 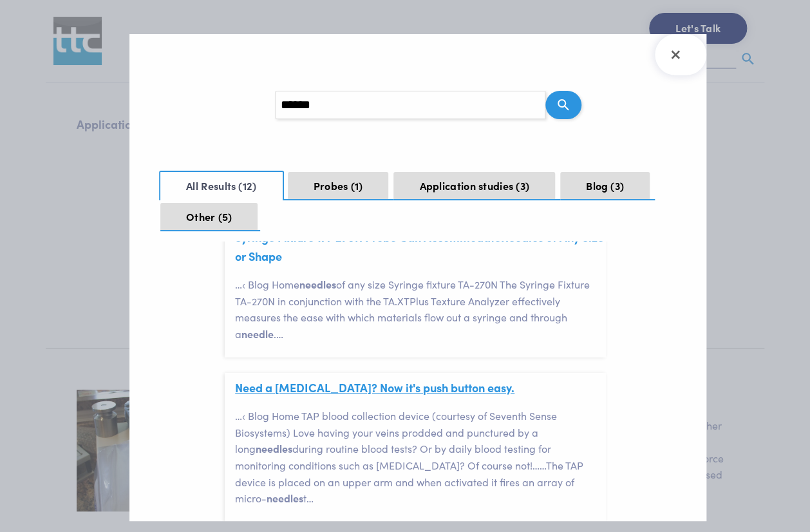 I want to click on section: Search Results, so click(x=418, y=277).